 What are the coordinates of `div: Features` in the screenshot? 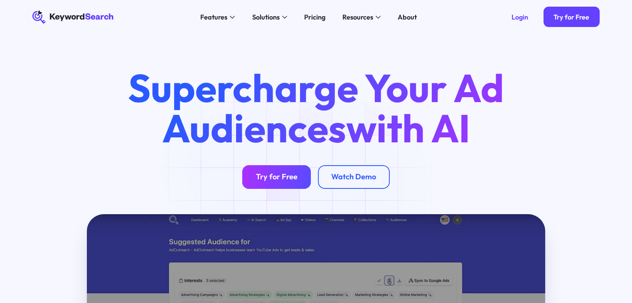 It's located at (213, 17).